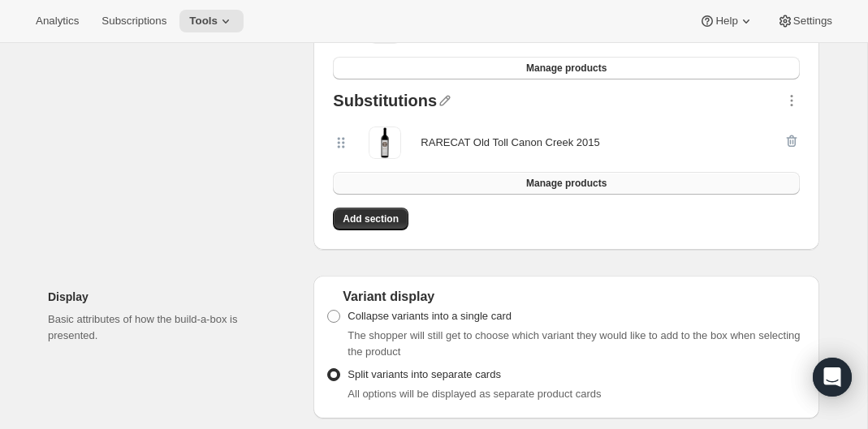 The height and width of the screenshot is (429, 868). I want to click on button: Settings, so click(804, 21).